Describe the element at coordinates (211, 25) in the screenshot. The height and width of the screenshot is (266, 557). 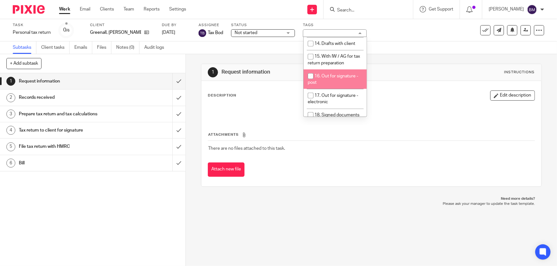
I see `label: Assignee` at that location.